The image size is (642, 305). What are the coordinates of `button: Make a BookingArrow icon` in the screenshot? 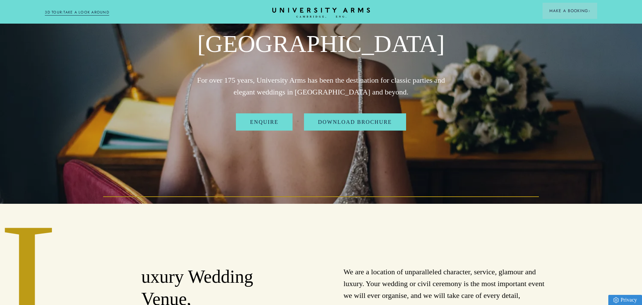 It's located at (570, 11).